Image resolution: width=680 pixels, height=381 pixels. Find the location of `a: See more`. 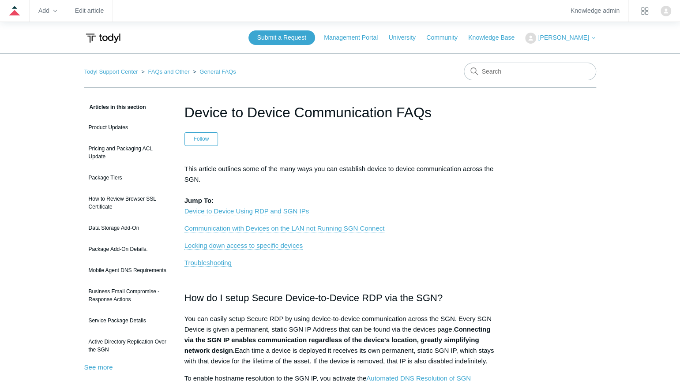

a: See more is located at coordinates (98, 367).